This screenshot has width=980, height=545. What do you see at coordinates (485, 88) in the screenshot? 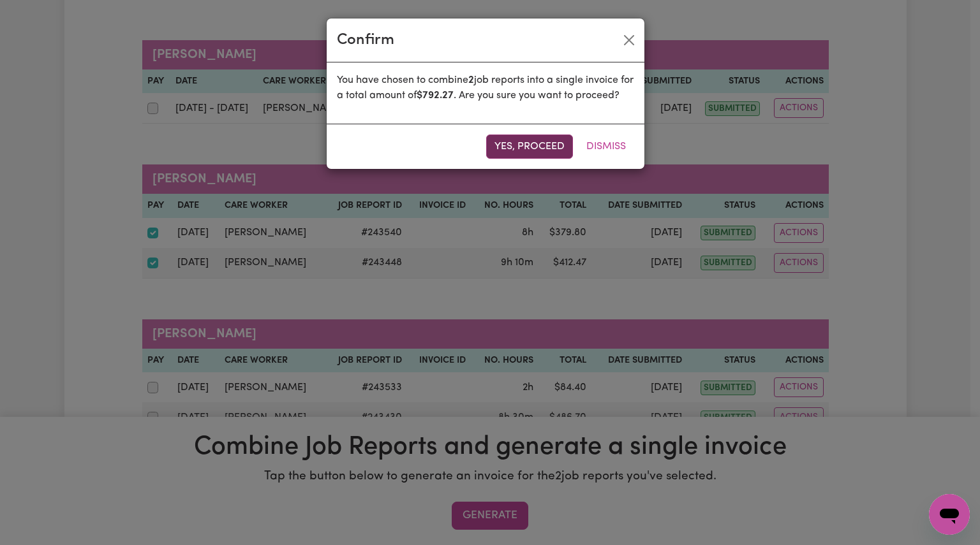
I see `span: You have chosen to combine job reports into a single invoice for a total amount of . Are you sure...` at bounding box center [485, 88].